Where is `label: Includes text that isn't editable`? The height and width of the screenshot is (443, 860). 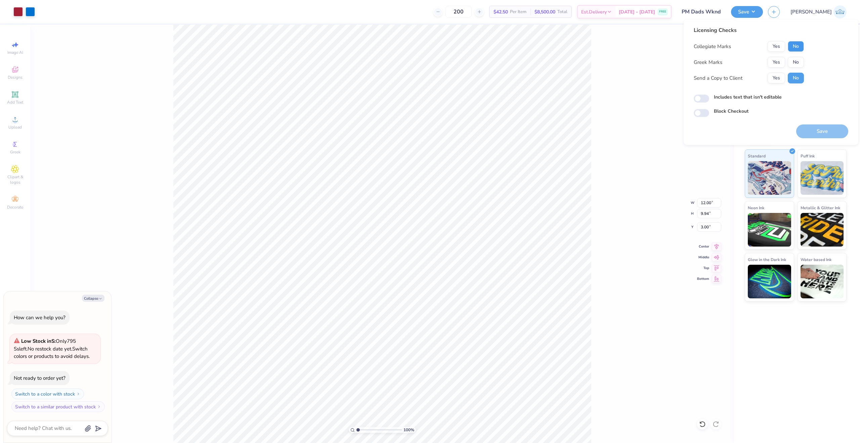
label: Includes text that isn't editable is located at coordinates (748, 97).